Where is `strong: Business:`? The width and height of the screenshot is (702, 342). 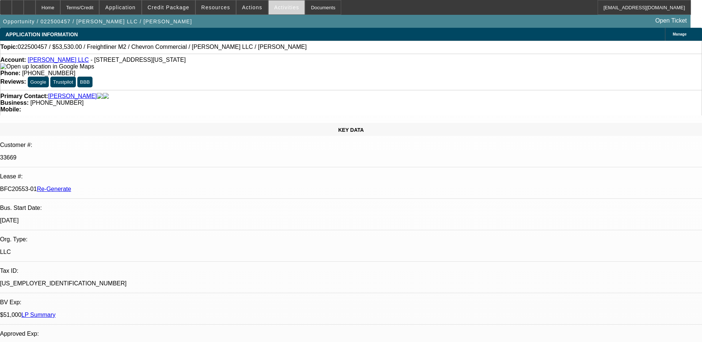 strong: Business: is located at coordinates (14, 102).